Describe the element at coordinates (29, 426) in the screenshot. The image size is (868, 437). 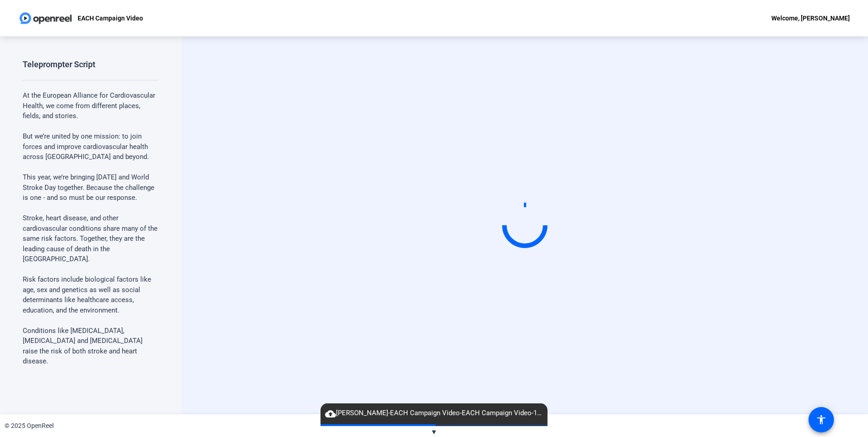
I see `div: © 2025 OpenReel` at that location.